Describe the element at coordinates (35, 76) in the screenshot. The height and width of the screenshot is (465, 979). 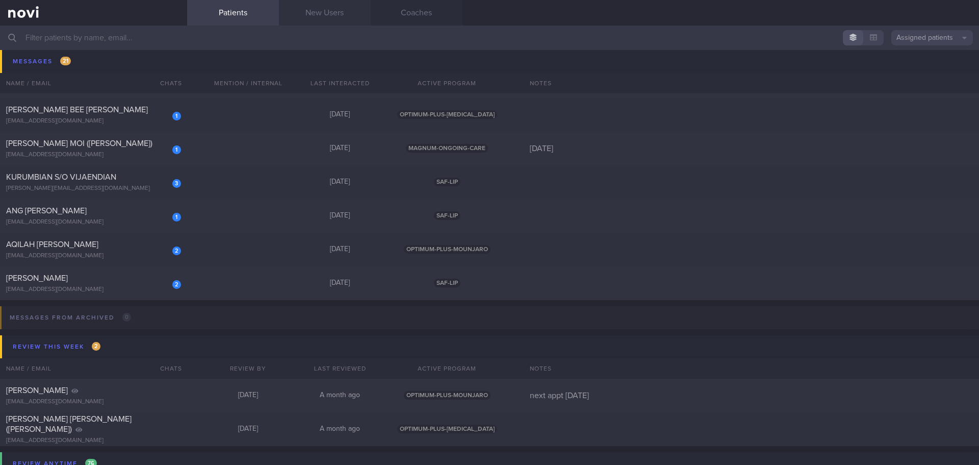
I see `span: LIM SIEW HOON` at that location.